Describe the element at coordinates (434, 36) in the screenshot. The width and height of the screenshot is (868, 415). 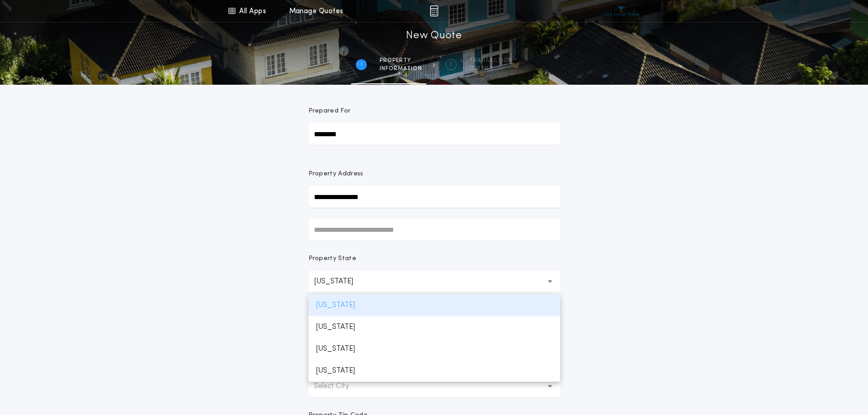
I see `h1: New Quote` at that location.